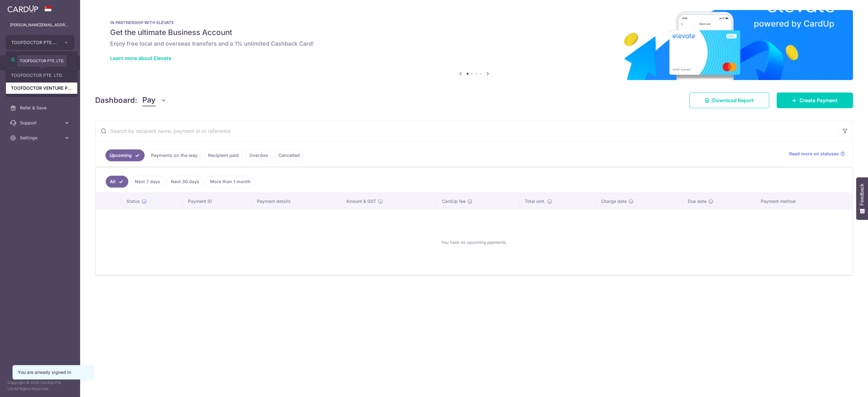 This screenshot has height=397, width=868. Describe the element at coordinates (147, 182) in the screenshot. I see `a: Next 7 days` at that location.